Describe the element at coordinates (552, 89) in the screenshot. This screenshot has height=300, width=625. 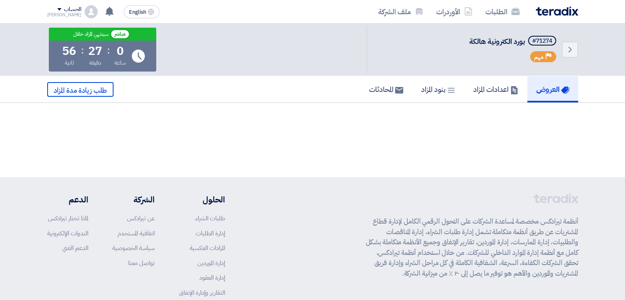
I see `h5: العروض` at that location.